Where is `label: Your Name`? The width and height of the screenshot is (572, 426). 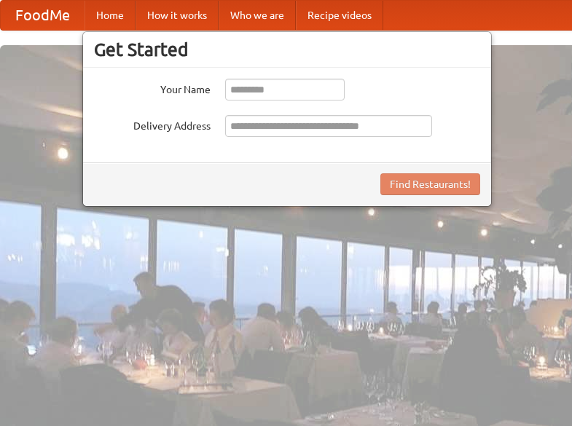
label: Your Name is located at coordinates (152, 87).